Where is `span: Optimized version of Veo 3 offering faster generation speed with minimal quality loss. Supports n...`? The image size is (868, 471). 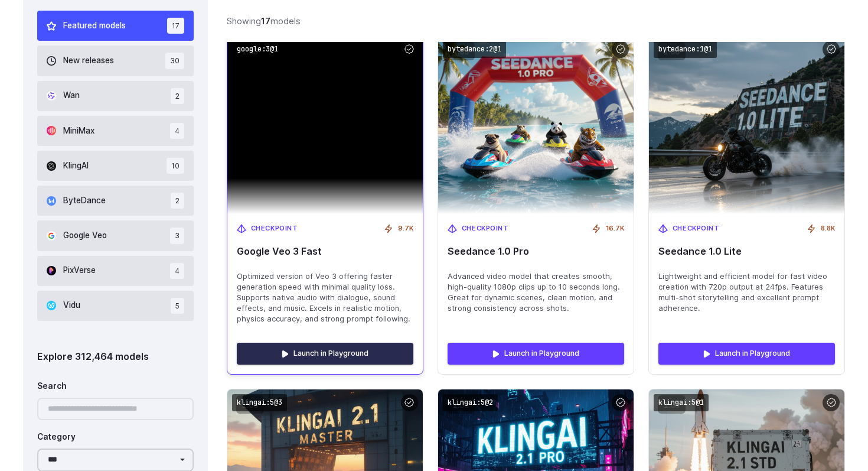
span: Optimized version of Veo 3 offering faster generation speed with minimal quality loss. Supports n... is located at coordinates (325, 298).